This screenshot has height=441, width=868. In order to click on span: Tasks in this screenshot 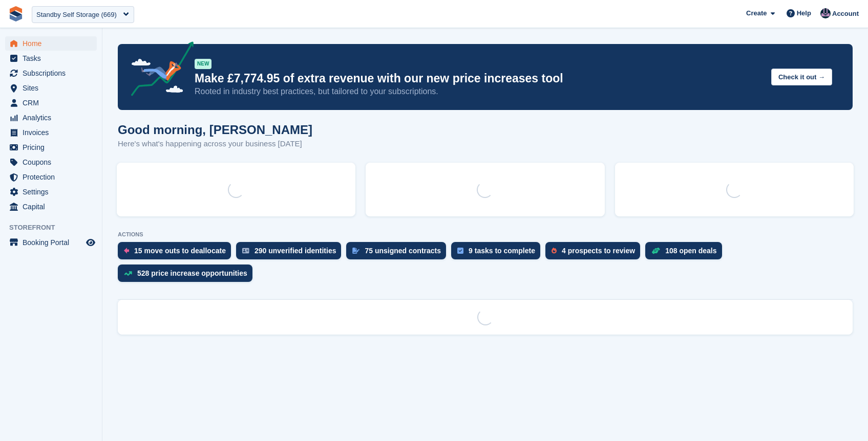, I will do `click(53, 58)`.